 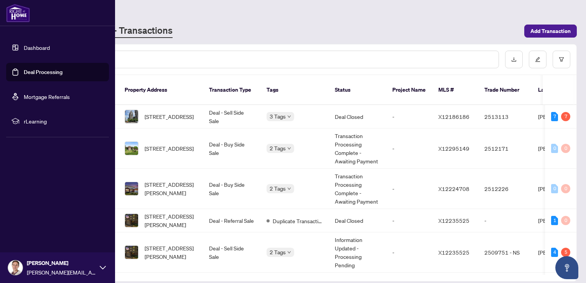 What do you see at coordinates (555, 252) in the screenshot?
I see `div: 4` at bounding box center [555, 252].